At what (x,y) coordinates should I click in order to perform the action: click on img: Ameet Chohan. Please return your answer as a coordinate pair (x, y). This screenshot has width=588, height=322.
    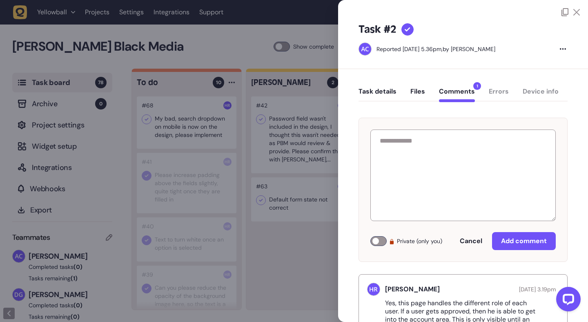
    Looking at the image, I should click on (365, 49).